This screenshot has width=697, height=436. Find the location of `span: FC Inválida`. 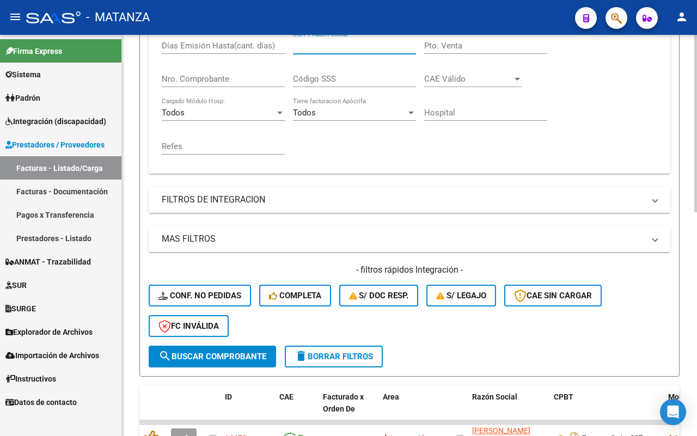

span: FC Inválida is located at coordinates (188, 326).